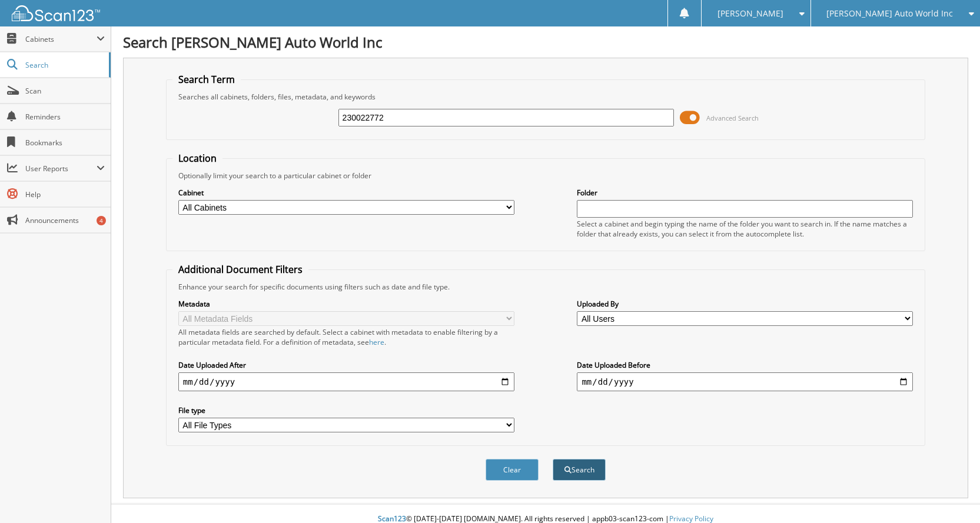 Image resolution: width=980 pixels, height=523 pixels. I want to click on label: Folder, so click(745, 192).